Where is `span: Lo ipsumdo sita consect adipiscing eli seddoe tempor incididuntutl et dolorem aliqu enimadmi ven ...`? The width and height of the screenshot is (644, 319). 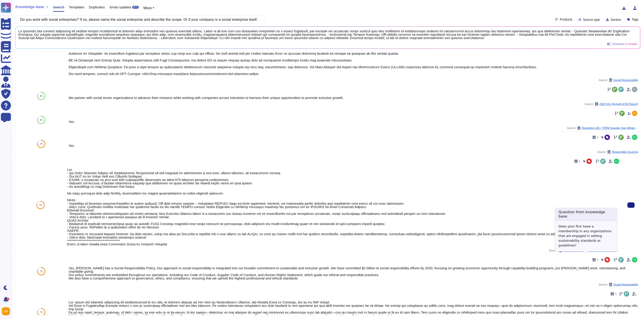
span: Lo ipsumdo sita consect adipiscing eli seddoe tempor incididuntutl et dolorem aliqu enimadmi ven ... is located at coordinates (328, 34).